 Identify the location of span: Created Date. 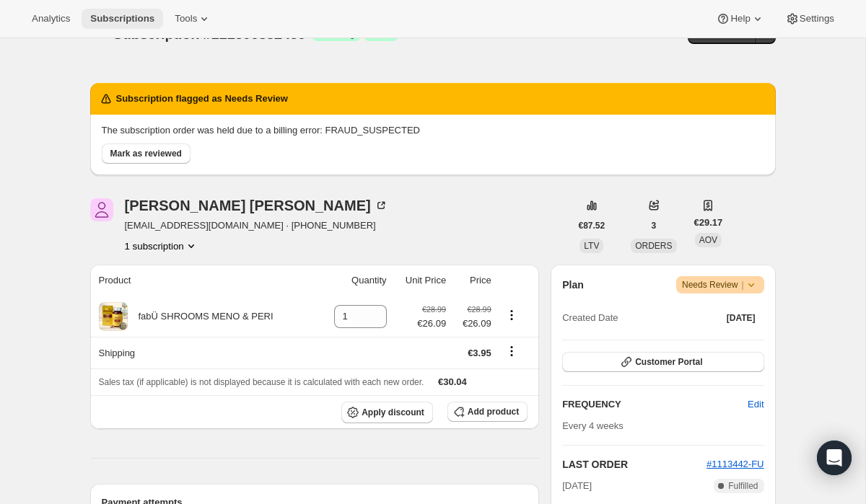
(589, 318).